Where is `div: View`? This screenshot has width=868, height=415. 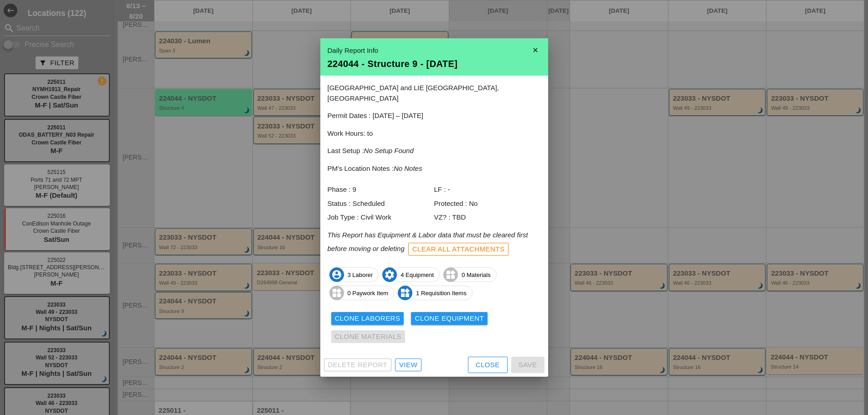
div: View is located at coordinates (408, 365).